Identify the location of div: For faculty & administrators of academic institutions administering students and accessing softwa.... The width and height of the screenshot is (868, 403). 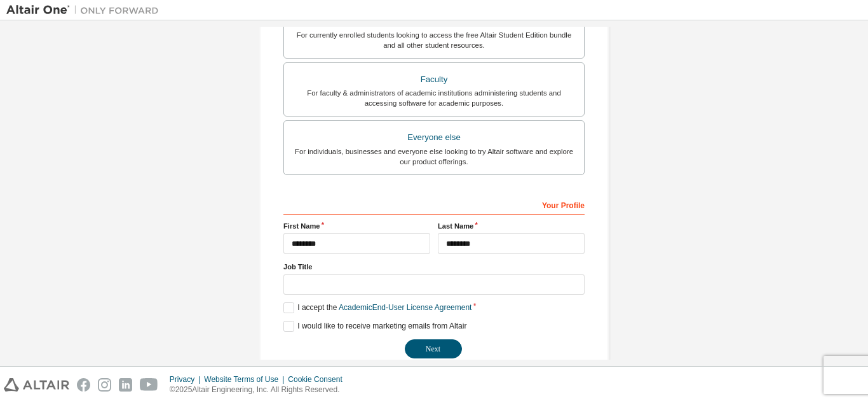
(434, 98).